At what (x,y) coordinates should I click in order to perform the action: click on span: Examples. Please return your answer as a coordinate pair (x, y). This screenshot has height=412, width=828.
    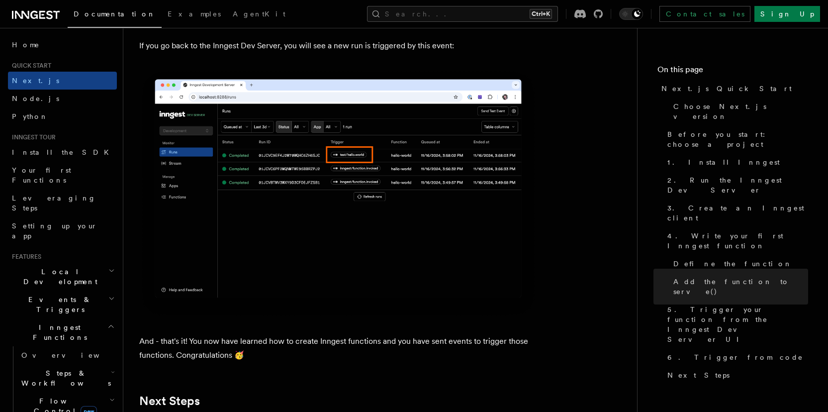
    Looking at the image, I should click on (194, 14).